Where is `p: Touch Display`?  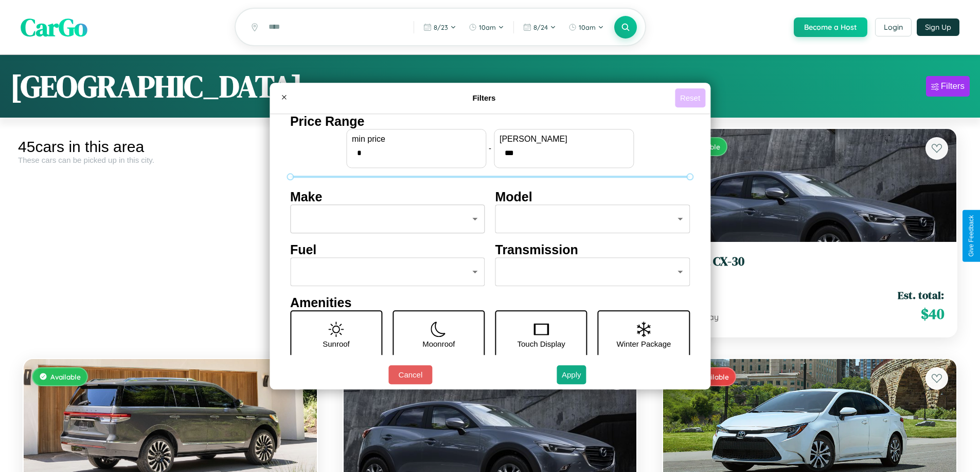
p: Touch Display is located at coordinates (541, 344).